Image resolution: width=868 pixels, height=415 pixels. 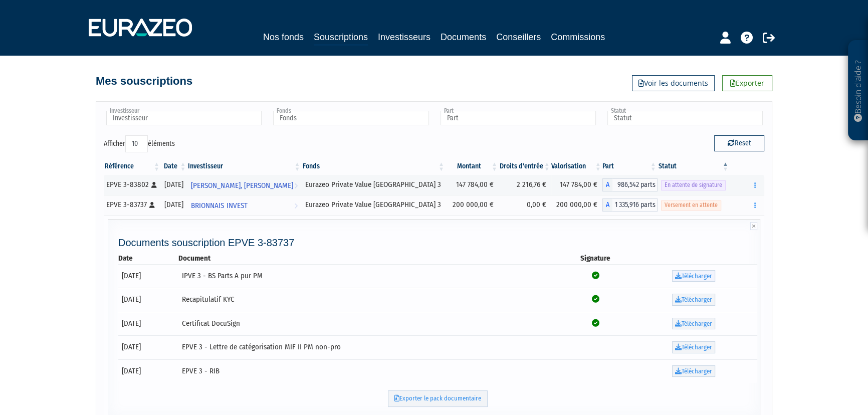 I want to click on td: 2 216,76 €, so click(x=525, y=185).